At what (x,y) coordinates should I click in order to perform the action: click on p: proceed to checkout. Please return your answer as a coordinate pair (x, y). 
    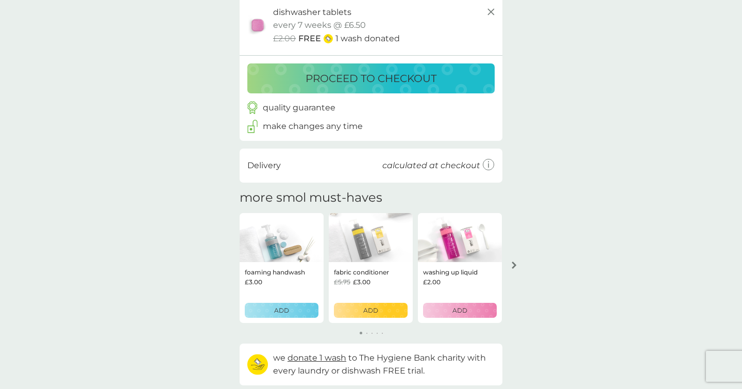
    Looking at the image, I should click on (371, 78).